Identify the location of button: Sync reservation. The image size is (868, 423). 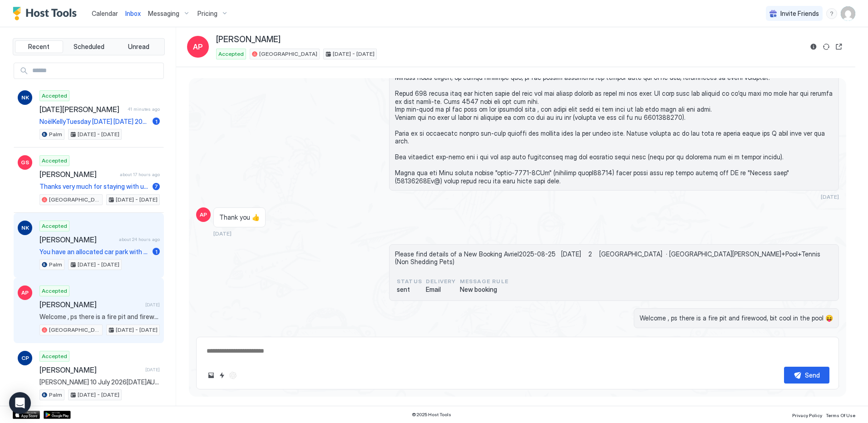
(827, 47).